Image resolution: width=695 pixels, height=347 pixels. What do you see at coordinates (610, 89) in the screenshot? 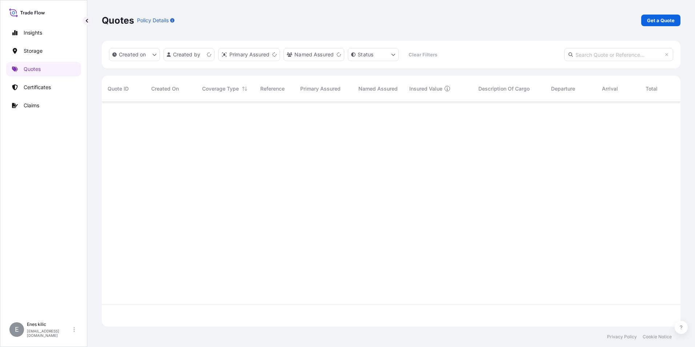
I see `span: Arrival` at bounding box center [610, 89].